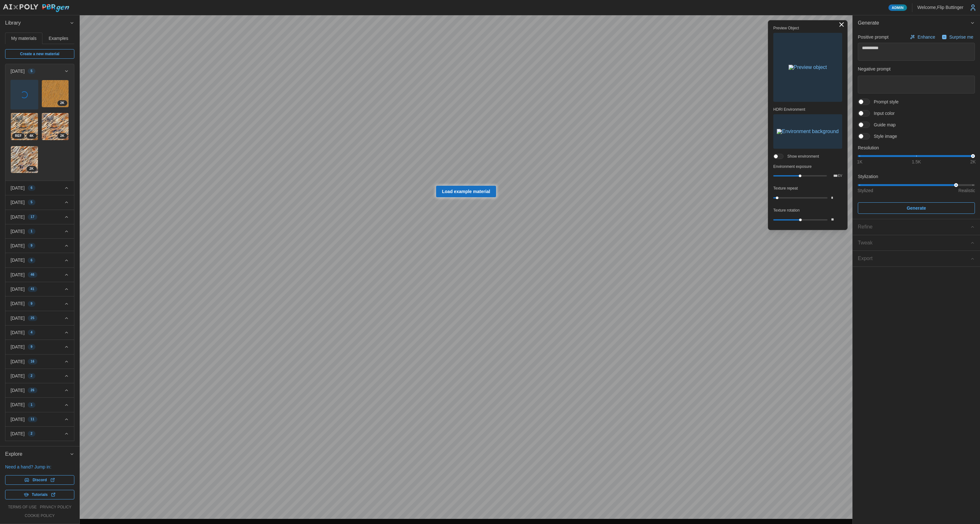 The height and width of the screenshot is (524, 980). I want to click on span: Create a new material, so click(39, 54).